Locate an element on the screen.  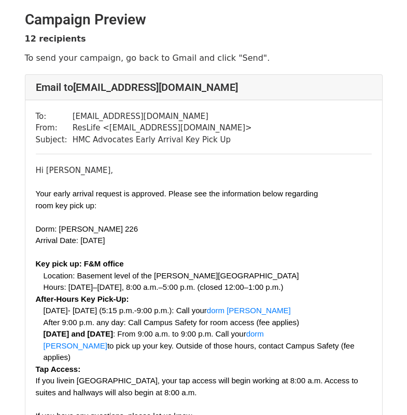
td: Subject: is located at coordinates (54, 140).